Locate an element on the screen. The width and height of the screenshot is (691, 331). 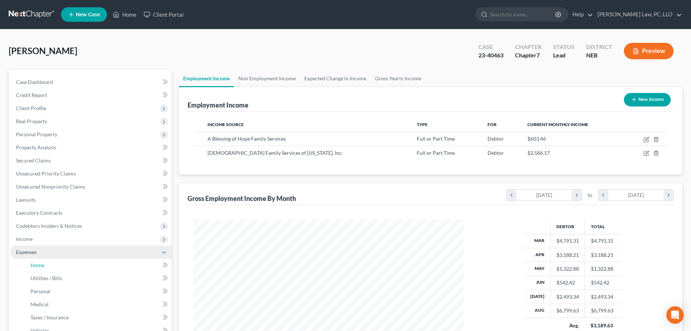
td: $2,493.34 is located at coordinates (604, 297).